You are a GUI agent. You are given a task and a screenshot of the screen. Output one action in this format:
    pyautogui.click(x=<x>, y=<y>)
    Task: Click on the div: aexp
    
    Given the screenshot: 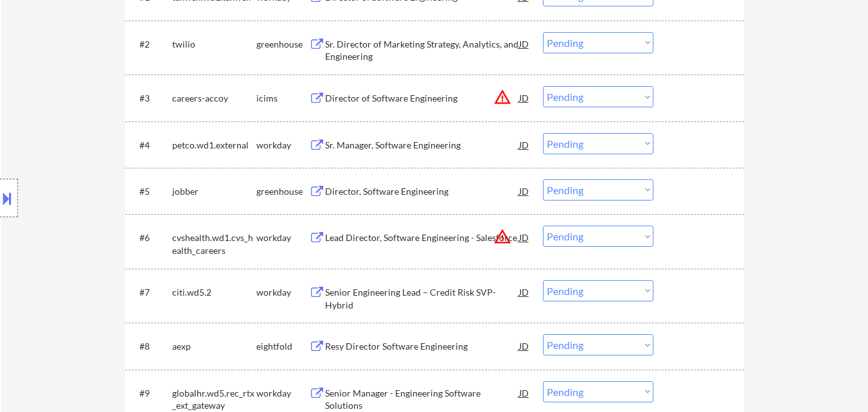 What is the action you would take?
    pyautogui.click(x=213, y=346)
    